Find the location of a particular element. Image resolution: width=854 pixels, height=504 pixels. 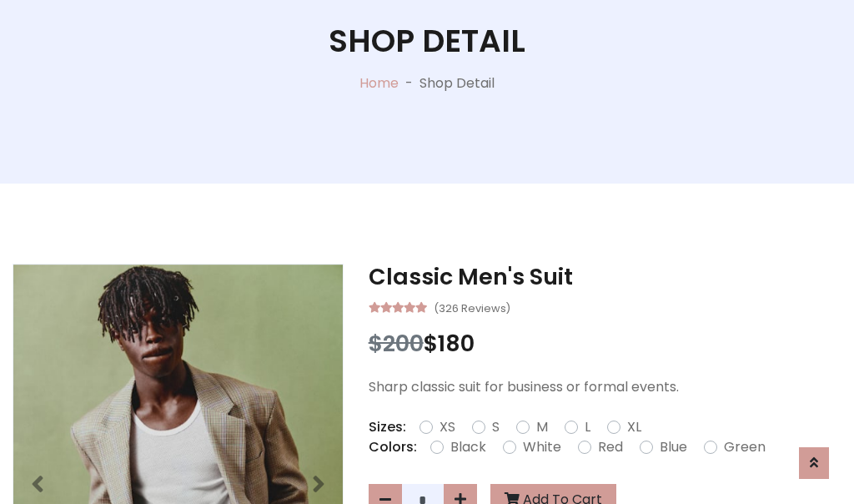

h1: Shop Detail is located at coordinates (427, 41).